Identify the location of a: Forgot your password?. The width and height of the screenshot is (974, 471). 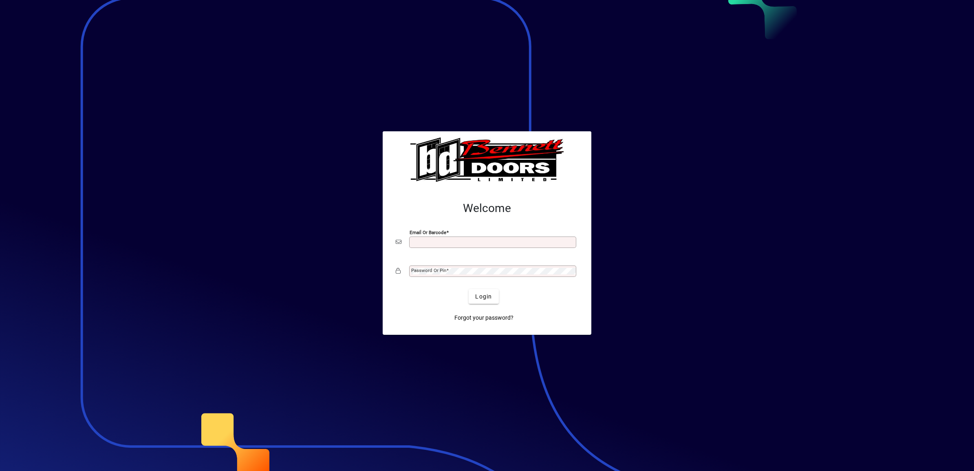
(484, 318).